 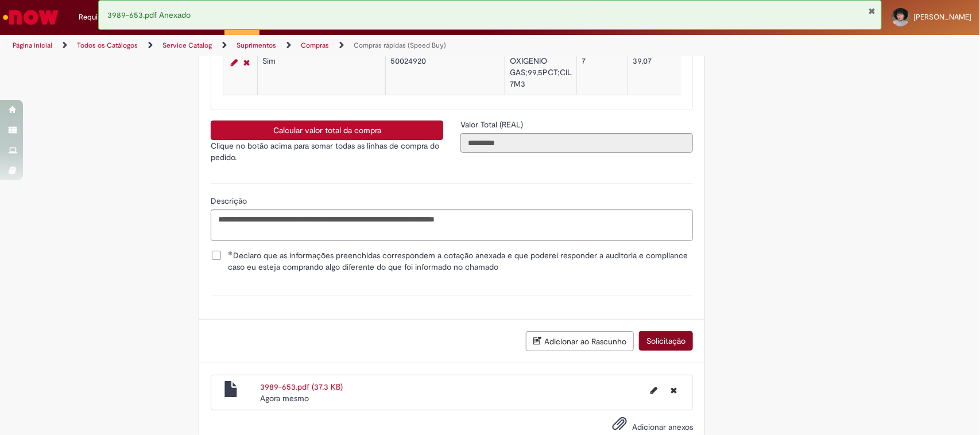 I want to click on a: Todos os Catálogos, so click(x=107, y=46).